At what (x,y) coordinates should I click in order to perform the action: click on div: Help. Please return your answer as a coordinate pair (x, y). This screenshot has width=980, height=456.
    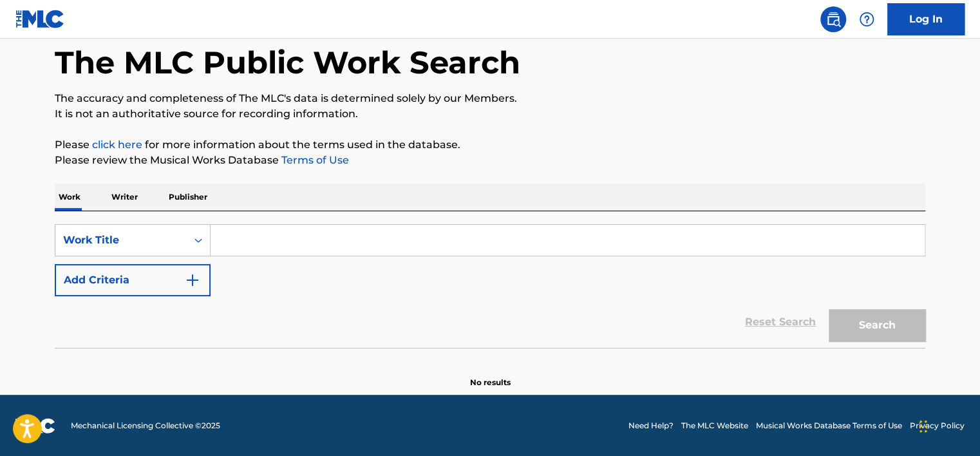
    Looking at the image, I should click on (867, 19).